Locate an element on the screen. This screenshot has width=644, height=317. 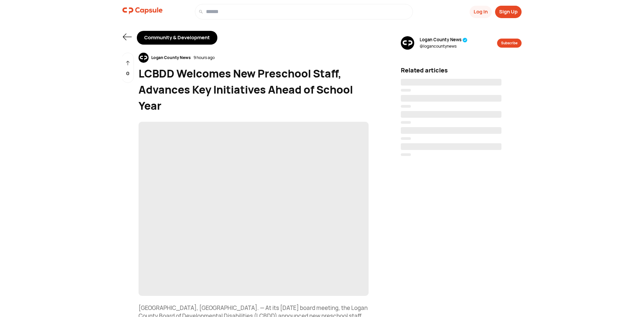
div: Community & Development is located at coordinates (177, 38).